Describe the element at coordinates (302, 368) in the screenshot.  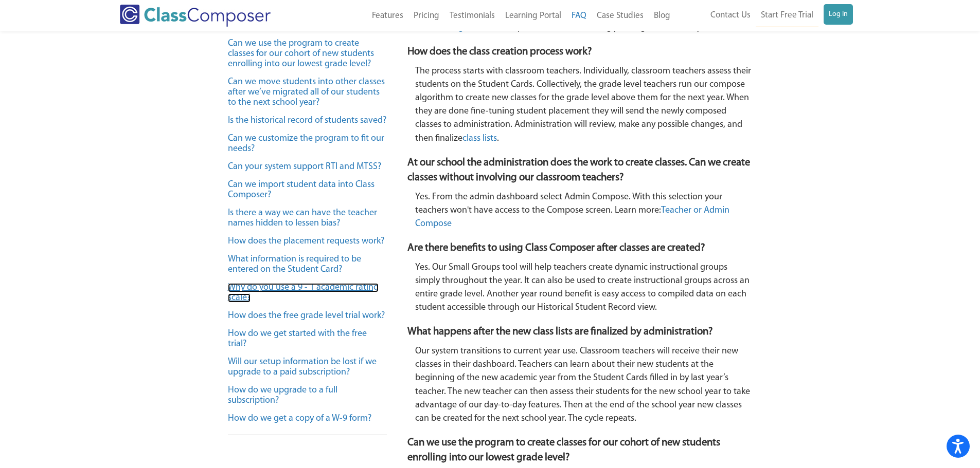
I see `a: Will our setup information be lost if we upgrade to a paid subscription?` at that location.